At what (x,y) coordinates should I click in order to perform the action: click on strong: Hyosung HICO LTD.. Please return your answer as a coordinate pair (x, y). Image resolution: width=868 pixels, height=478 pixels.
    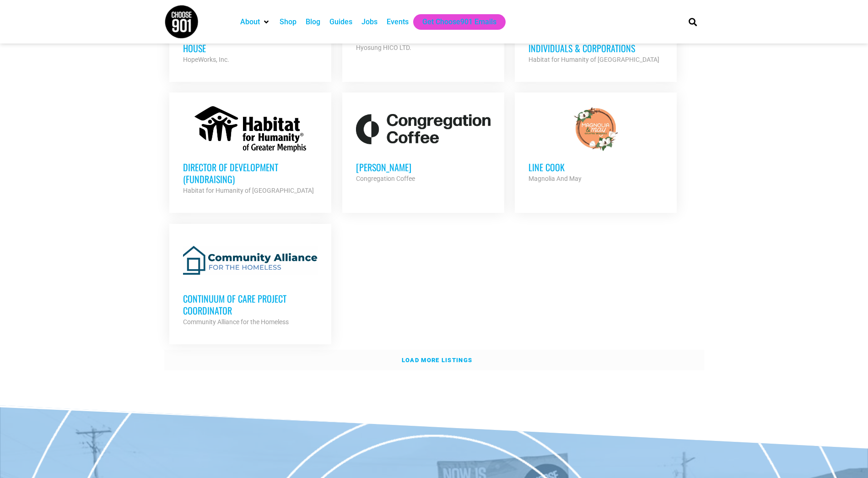
    Looking at the image, I should click on (384, 48).